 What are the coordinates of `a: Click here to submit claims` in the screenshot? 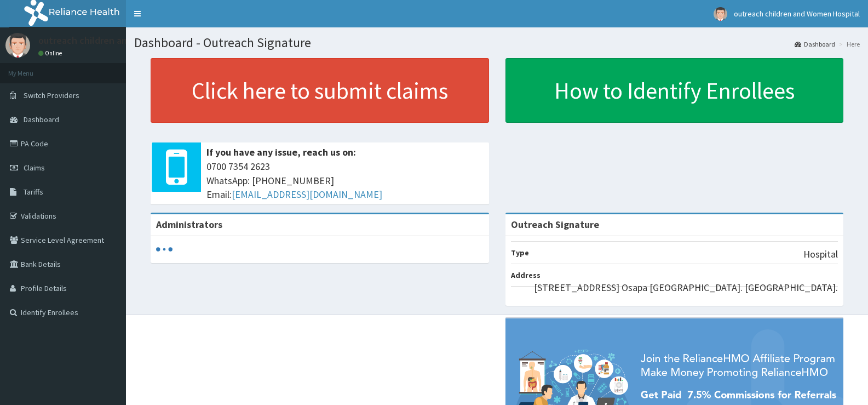 It's located at (320, 90).